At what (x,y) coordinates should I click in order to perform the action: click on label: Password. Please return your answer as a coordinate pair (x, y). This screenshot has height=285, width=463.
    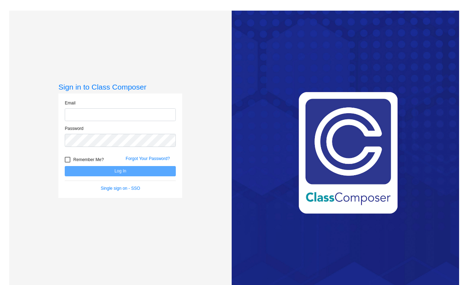
    Looking at the image, I should click on (74, 128).